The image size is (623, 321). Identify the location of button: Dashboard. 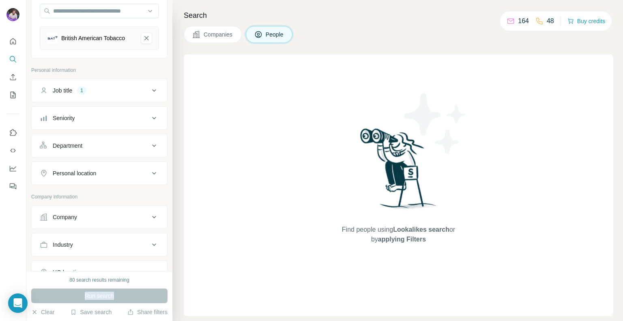
(13, 168).